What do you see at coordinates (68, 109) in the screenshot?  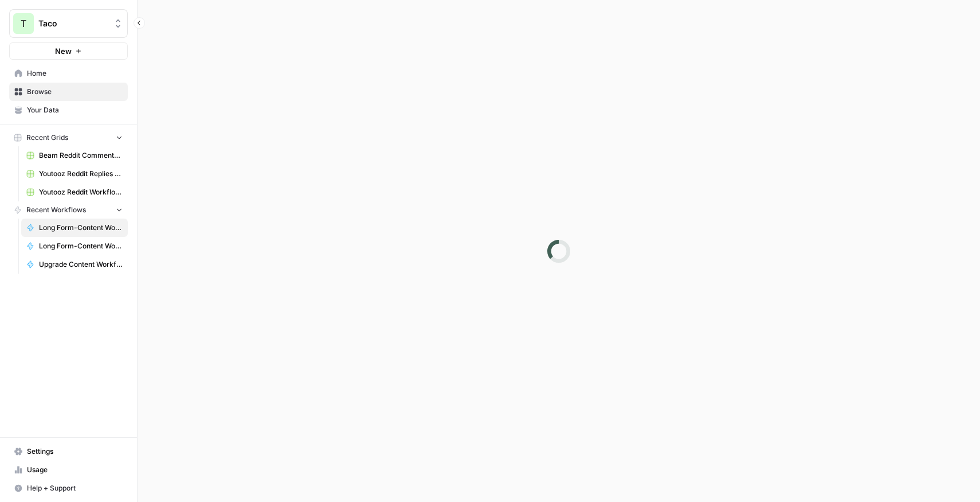 I see `a: Your Data` at bounding box center [68, 109].